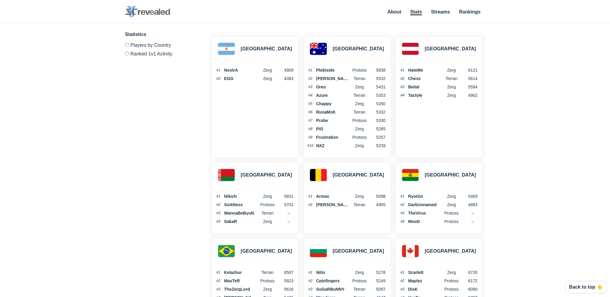 The height and width of the screenshot is (297, 610). I want to click on span: Oreo, so click(333, 87).